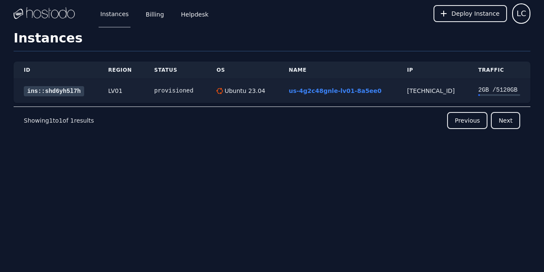  What do you see at coordinates (338, 70) in the screenshot?
I see `th: Name` at bounding box center [338, 70].